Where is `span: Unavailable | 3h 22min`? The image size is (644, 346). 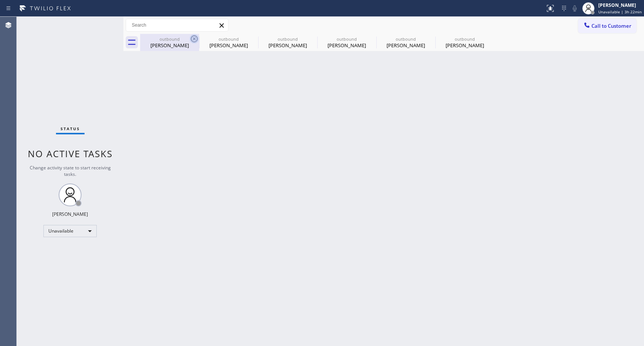 span: Unavailable | 3h 22min is located at coordinates (620, 12).